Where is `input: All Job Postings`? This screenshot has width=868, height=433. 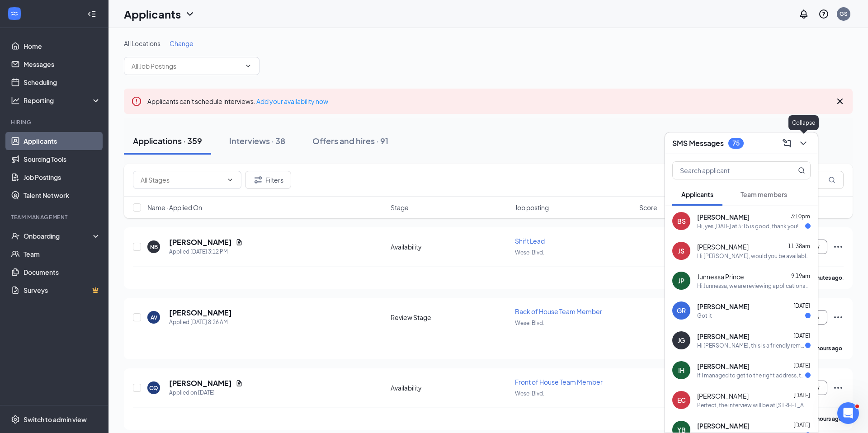
input: All Job Postings is located at coordinates (186, 66).